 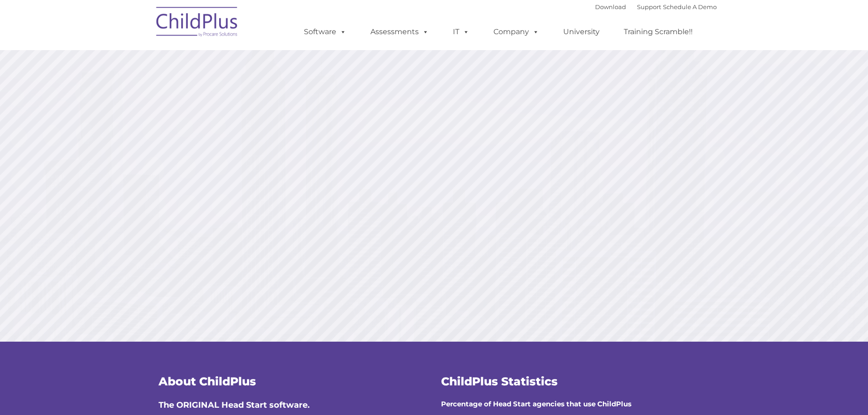 I want to click on a: IT, so click(x=461, y=32).